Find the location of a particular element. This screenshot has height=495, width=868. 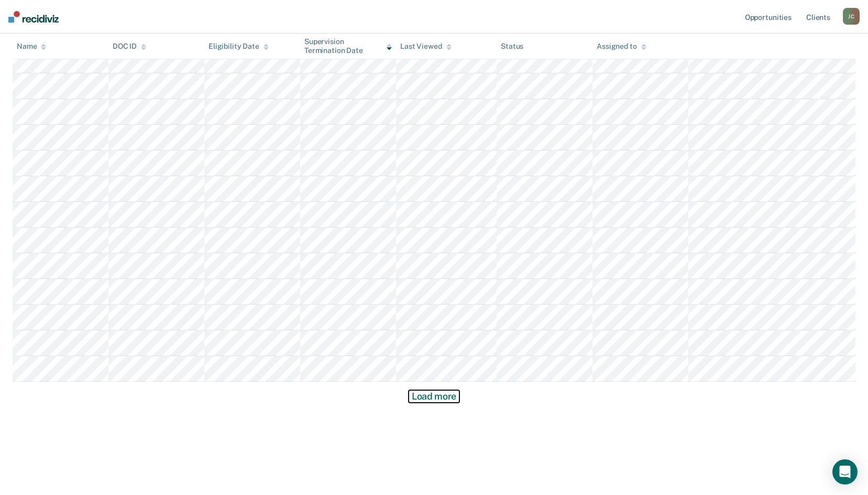

div: DOC ID is located at coordinates (130, 46).